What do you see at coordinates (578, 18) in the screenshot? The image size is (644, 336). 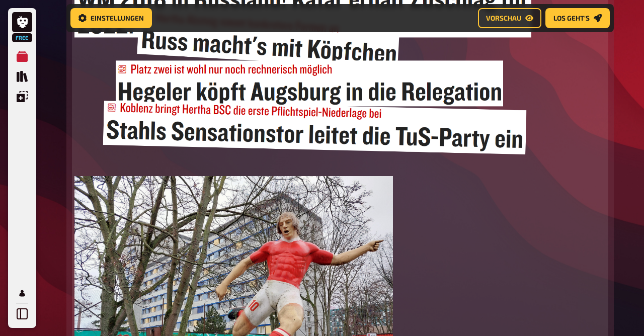 I see `a: Los geht's` at bounding box center [578, 18].